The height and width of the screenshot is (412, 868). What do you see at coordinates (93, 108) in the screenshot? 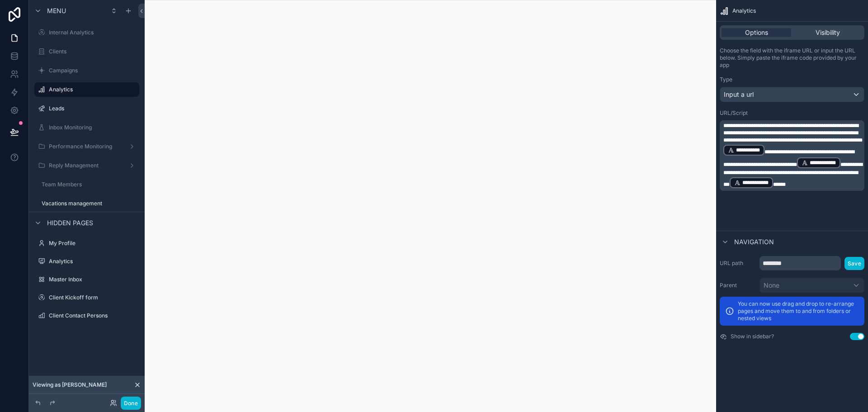
I see `label: Leads` at bounding box center [93, 108].